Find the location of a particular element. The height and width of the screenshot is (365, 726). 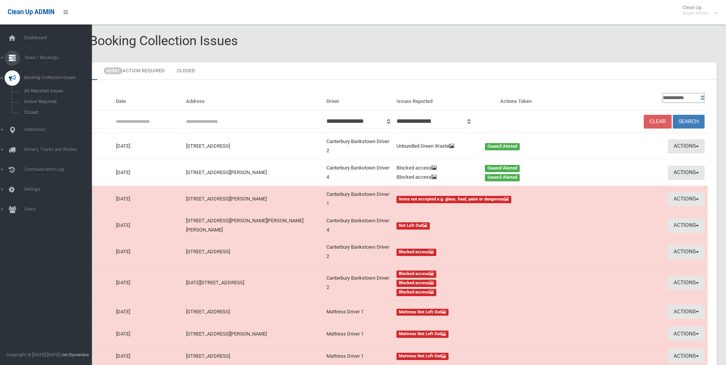

span: Clean Up is located at coordinates (698, 10).